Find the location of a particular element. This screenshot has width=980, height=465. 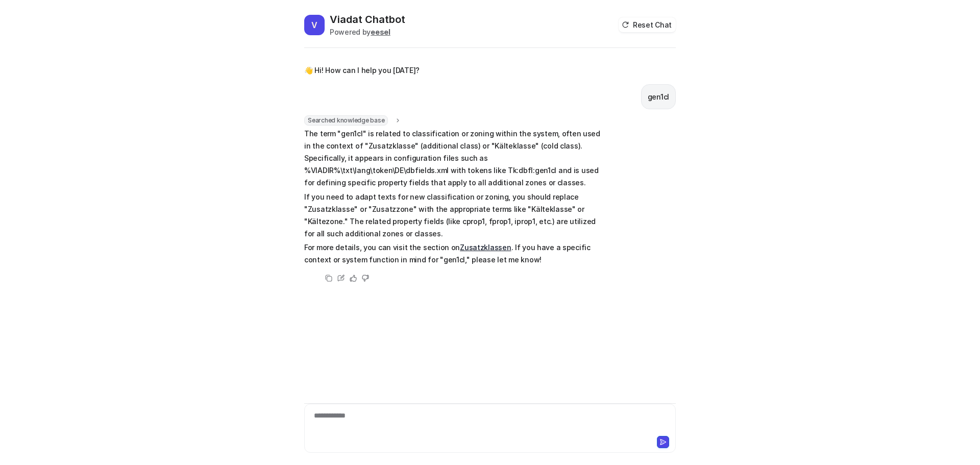

p: gen1cl is located at coordinates (658, 97).